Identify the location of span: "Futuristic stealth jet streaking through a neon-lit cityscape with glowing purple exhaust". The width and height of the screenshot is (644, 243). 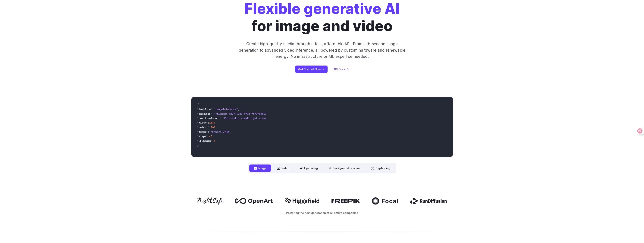
(291, 118).